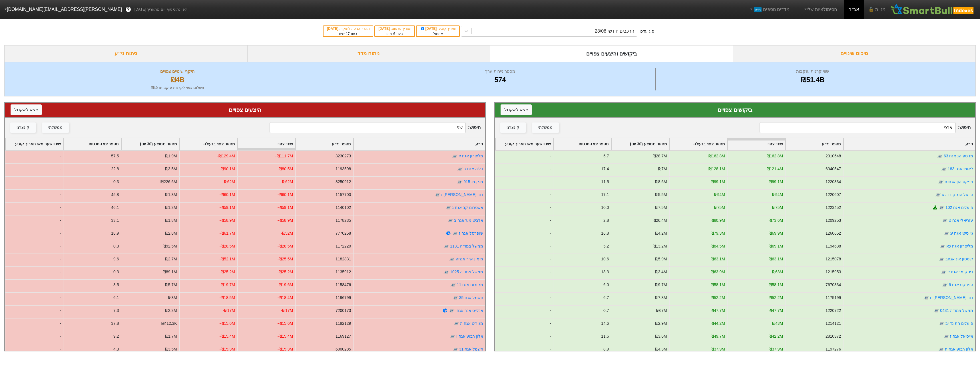  What do you see at coordinates (933, 9) in the screenshot?
I see `img: SmartBull` at bounding box center [933, 9].